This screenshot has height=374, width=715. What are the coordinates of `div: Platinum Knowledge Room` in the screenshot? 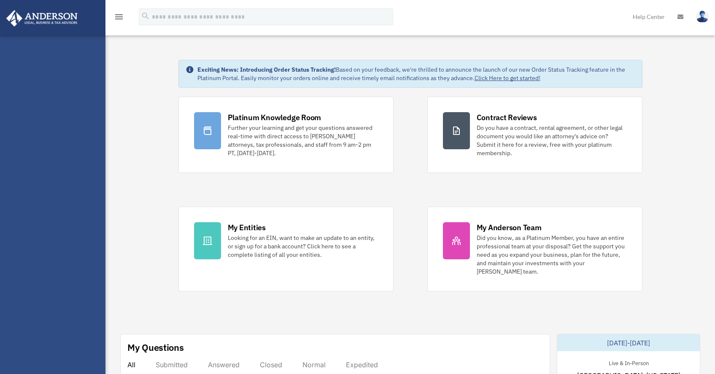 It's located at (274, 117).